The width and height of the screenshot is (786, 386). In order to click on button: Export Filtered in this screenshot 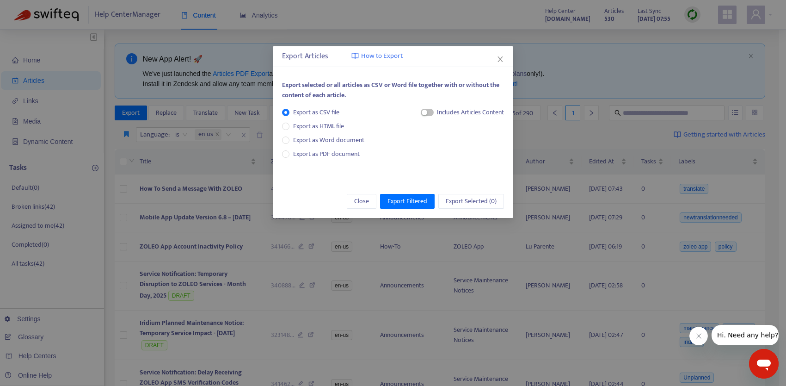, I will do `click(407, 201)`.